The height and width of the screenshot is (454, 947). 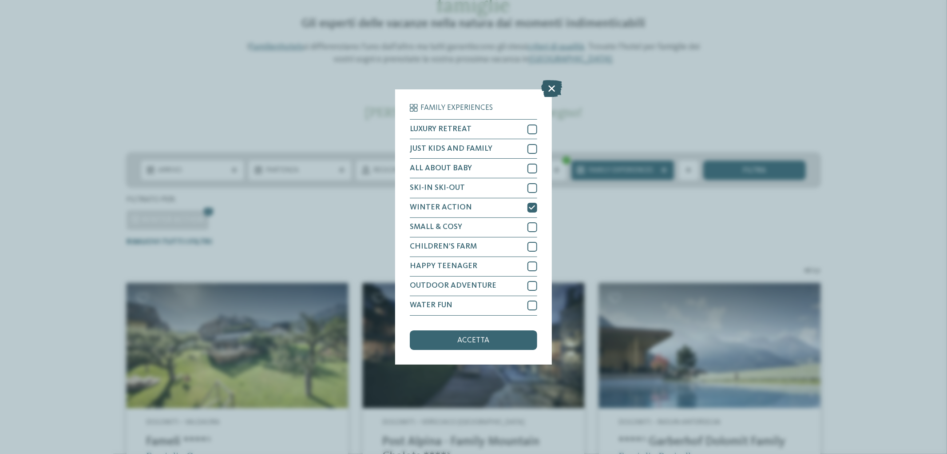 I want to click on span: accetta, so click(x=474, y=340).